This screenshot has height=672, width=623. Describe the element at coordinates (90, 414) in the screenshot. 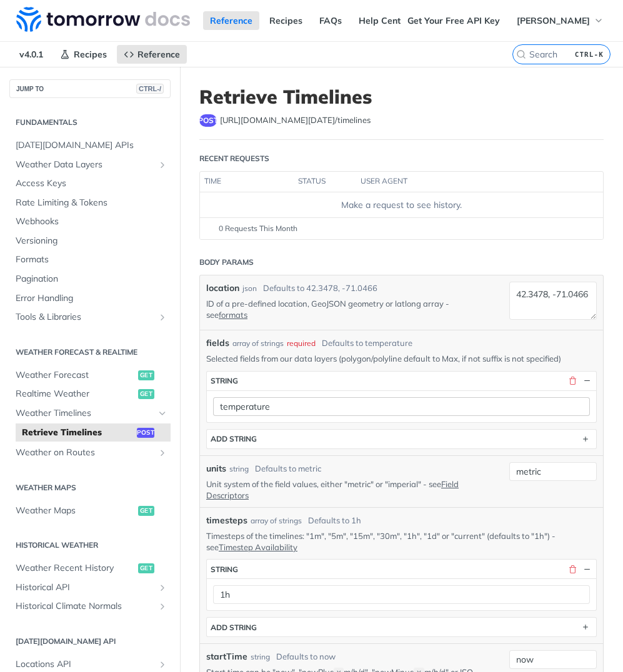

I see `a: Weather TimelinesHide subpages for Weather Timelines` at that location.